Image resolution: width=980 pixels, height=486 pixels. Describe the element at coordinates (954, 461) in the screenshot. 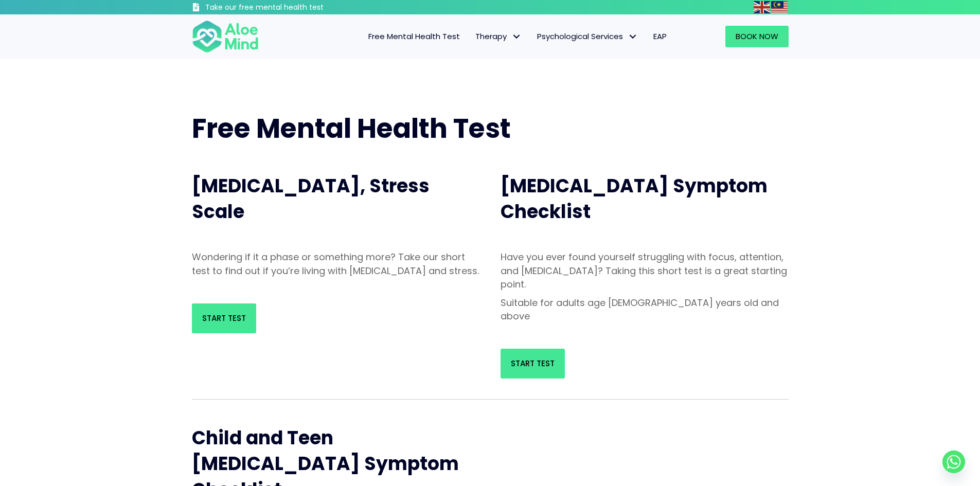

I see `a: Whatsapp` at that location.